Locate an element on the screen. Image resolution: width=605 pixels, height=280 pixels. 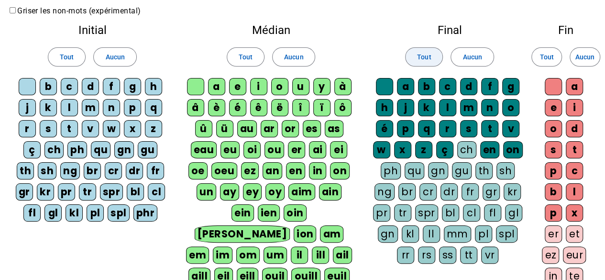
div: em is located at coordinates (197, 255).